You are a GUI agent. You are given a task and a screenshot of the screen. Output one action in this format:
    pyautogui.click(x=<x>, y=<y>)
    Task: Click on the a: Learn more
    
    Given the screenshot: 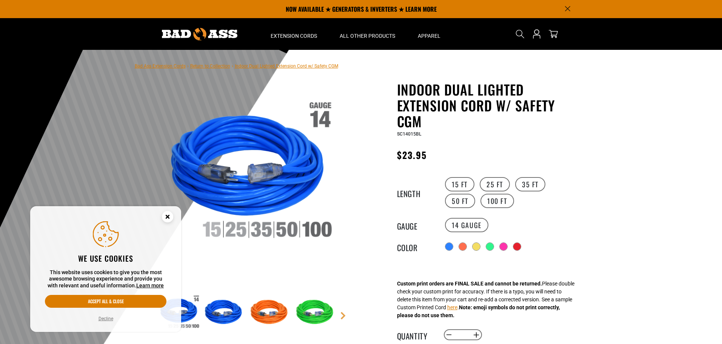 What is the action you would take?
    pyautogui.click(x=150, y=285)
    